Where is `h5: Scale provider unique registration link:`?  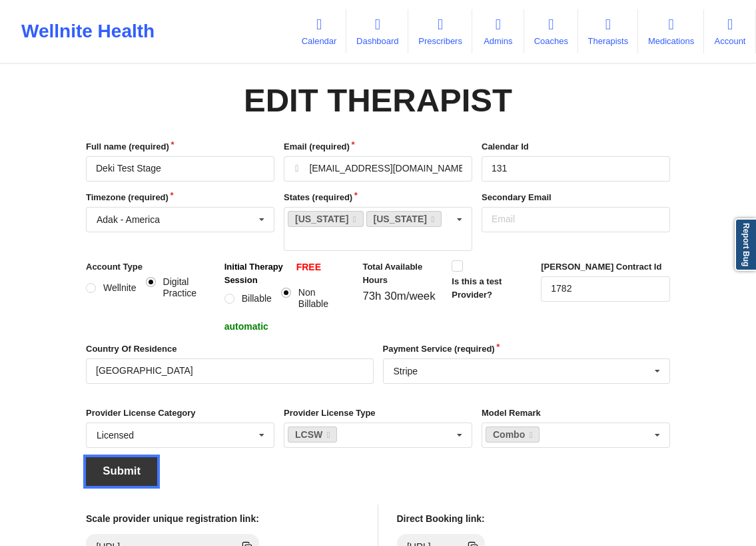 h5: Scale provider unique registration link: is located at coordinates (173, 518).